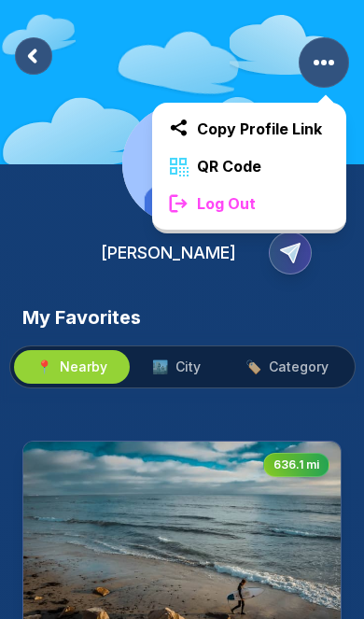 The width and height of the screenshot is (364, 619). I want to click on span: Category, so click(298, 367).